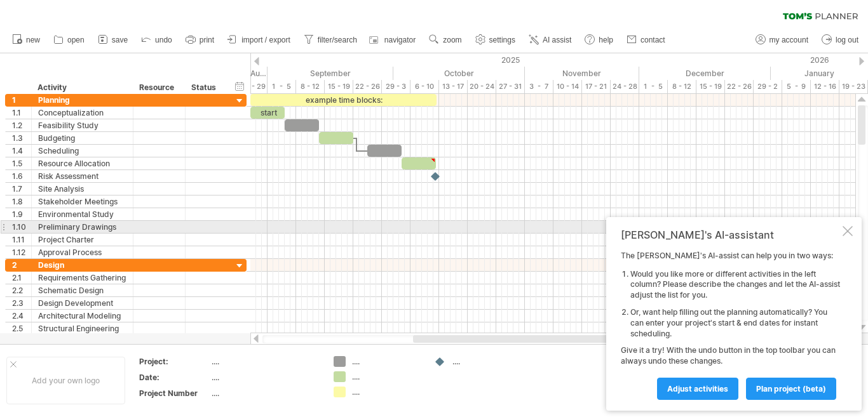 The image size is (868, 417). I want to click on div: 27 - 31, so click(511, 87).